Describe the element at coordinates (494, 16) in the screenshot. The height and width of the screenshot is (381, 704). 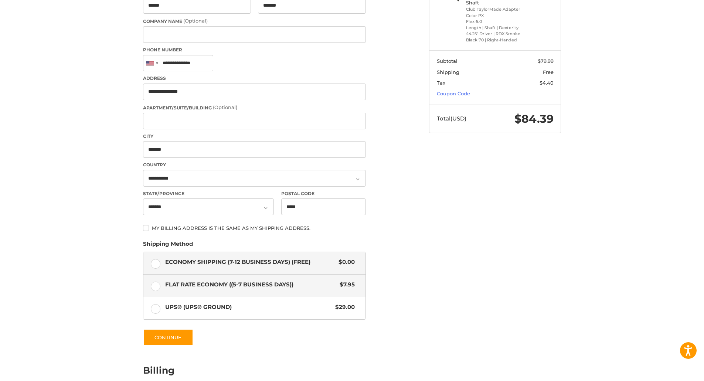
I see `li: Color PX` at that location.